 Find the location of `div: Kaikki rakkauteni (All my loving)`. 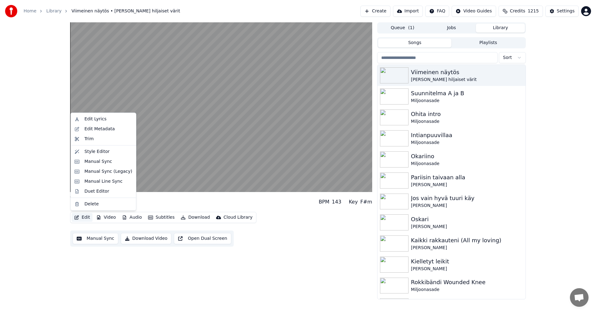

div: Kaikki rakkauteni (All my loving) is located at coordinates (466, 240).